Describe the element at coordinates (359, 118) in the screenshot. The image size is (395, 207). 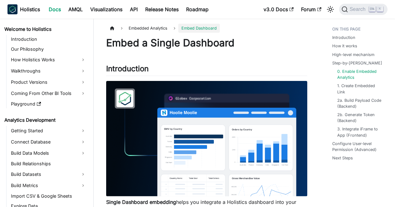
I see `a: 2b. Generate Token (Backend)` at that location.